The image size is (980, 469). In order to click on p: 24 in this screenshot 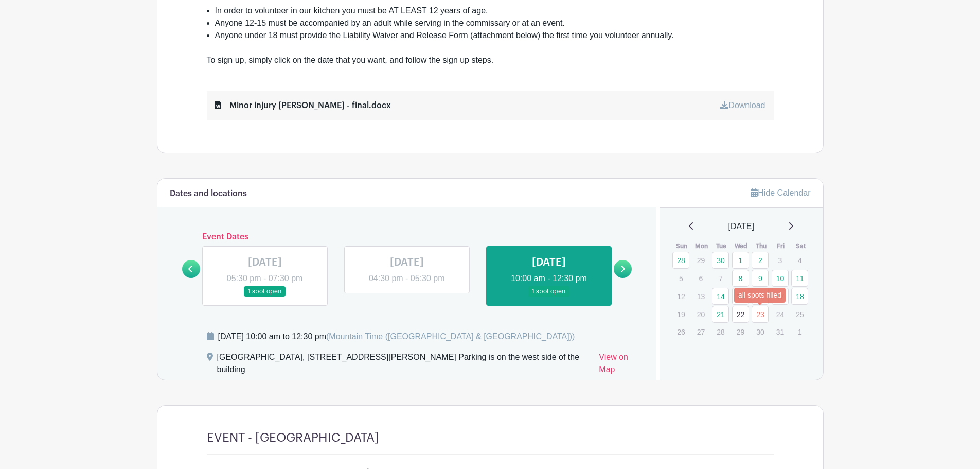, I will do `click(779, 314)`.